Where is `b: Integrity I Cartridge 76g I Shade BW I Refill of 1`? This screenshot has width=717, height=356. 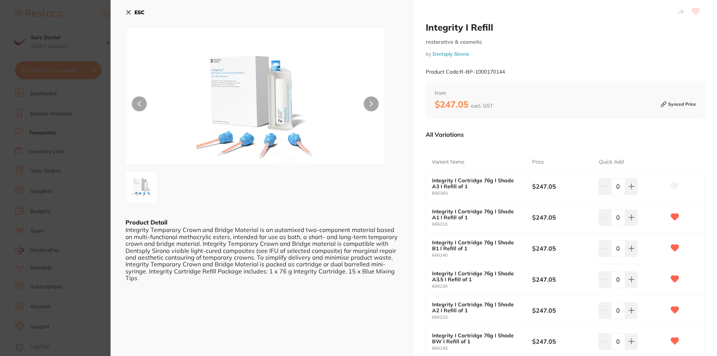
b: Integrity I Cartridge 76g I Shade BW I Refill of 1 is located at coordinates (477, 338).